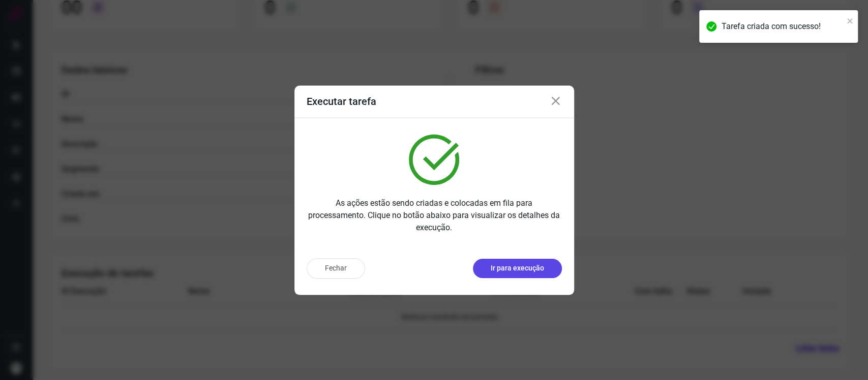 The height and width of the screenshot is (380, 868). I want to click on button: Fechar, so click(336, 268).